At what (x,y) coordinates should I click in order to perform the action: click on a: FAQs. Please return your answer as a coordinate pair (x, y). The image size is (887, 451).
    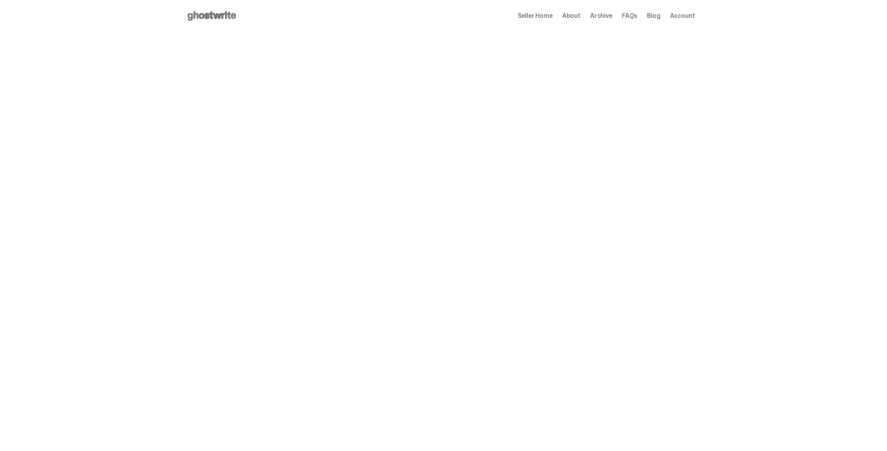
    Looking at the image, I should click on (629, 16).